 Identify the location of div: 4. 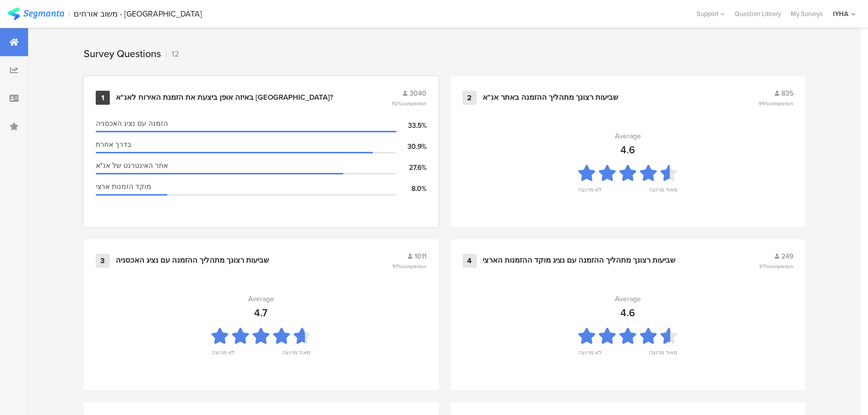
(470, 260).